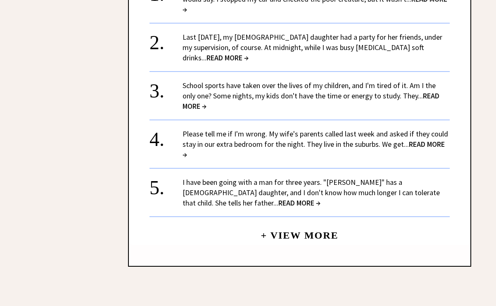 The image size is (496, 306). Describe the element at coordinates (166, 88) in the screenshot. I see `div: 3.` at that location.